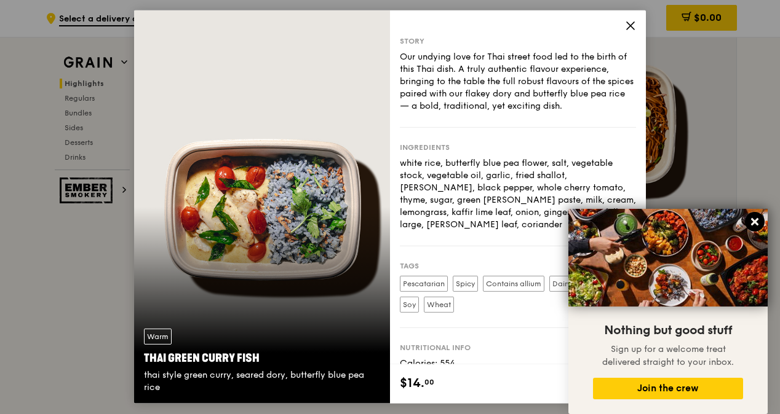  I want to click on div: white rice, butterfly blue pea flower, salt, vegetable stock, vegetable oil, garlic, fried shallo..., so click(518, 194).